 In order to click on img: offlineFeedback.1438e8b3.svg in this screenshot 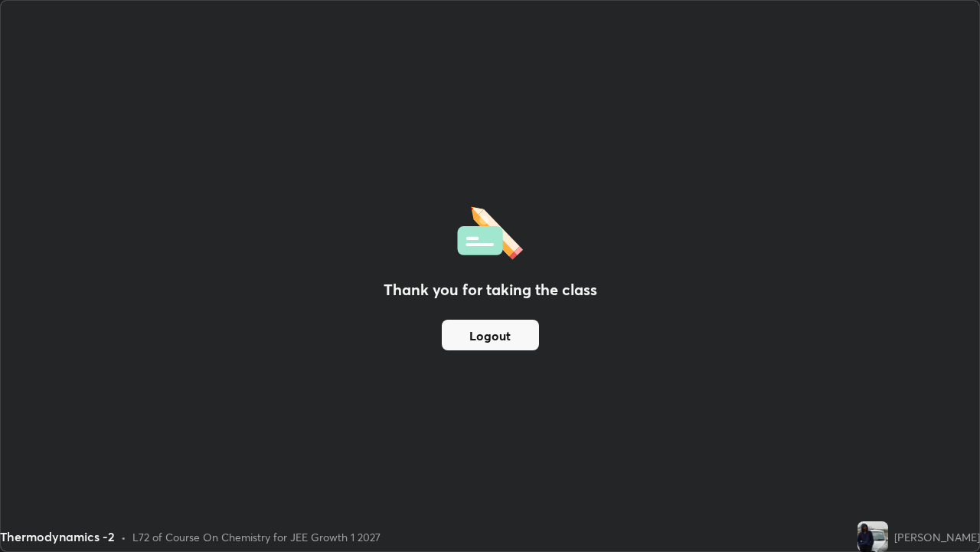, I will do `click(490, 231)`.